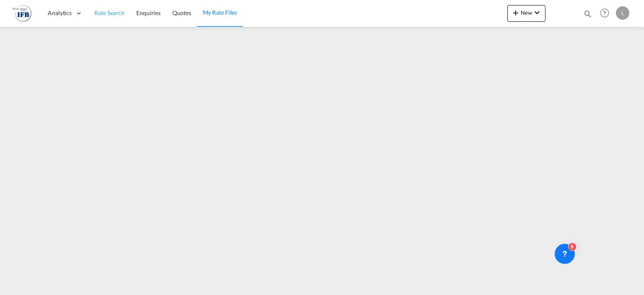 Image resolution: width=644 pixels, height=295 pixels. Describe the element at coordinates (148, 13) in the screenshot. I see `span: Enquiries` at that location.